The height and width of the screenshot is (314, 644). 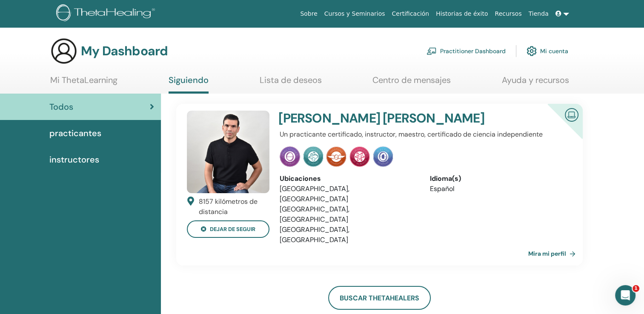 What do you see at coordinates (84, 83) in the screenshot?
I see `a: Mi ThetaLearning` at bounding box center [84, 83].